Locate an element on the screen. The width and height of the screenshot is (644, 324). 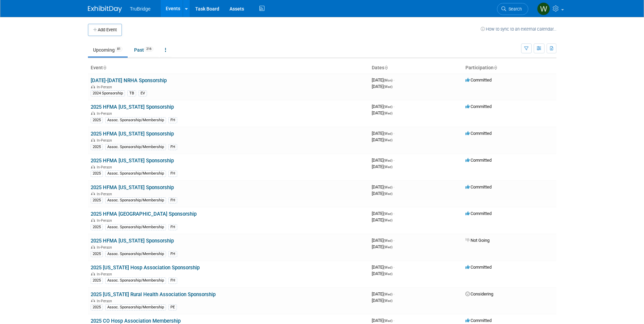
span: TruBridge is located at coordinates (140, 9).